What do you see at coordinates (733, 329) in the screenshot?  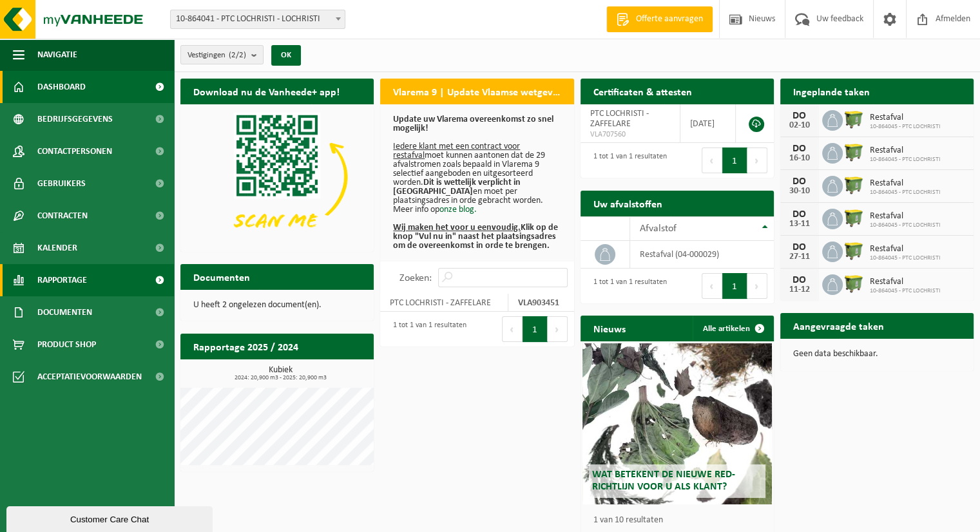 I see `a: Alle artikelen` at bounding box center [733, 329].